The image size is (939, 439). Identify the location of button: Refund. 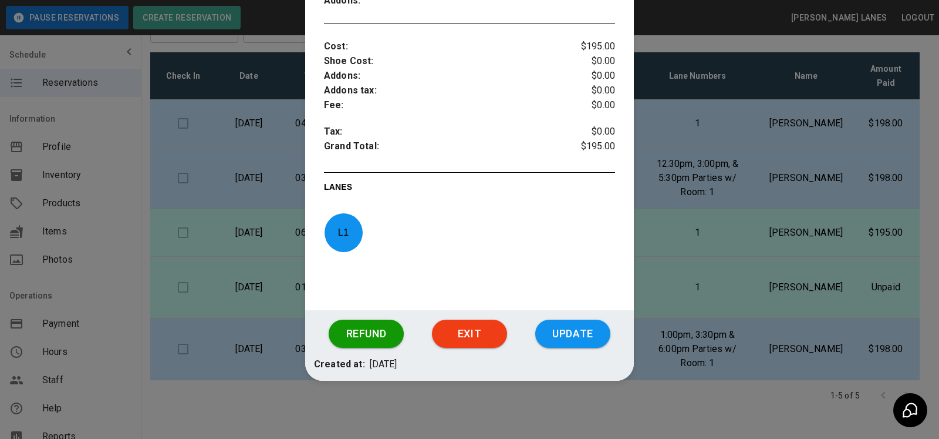
(366, 333).